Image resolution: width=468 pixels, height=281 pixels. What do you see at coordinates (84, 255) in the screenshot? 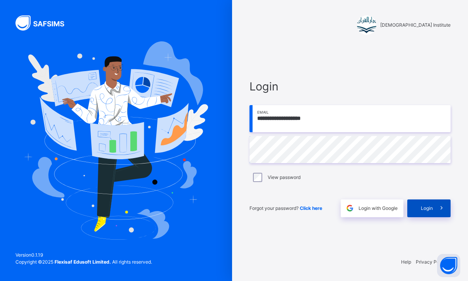
I see `span: Version 0.1.19` at bounding box center [84, 255].